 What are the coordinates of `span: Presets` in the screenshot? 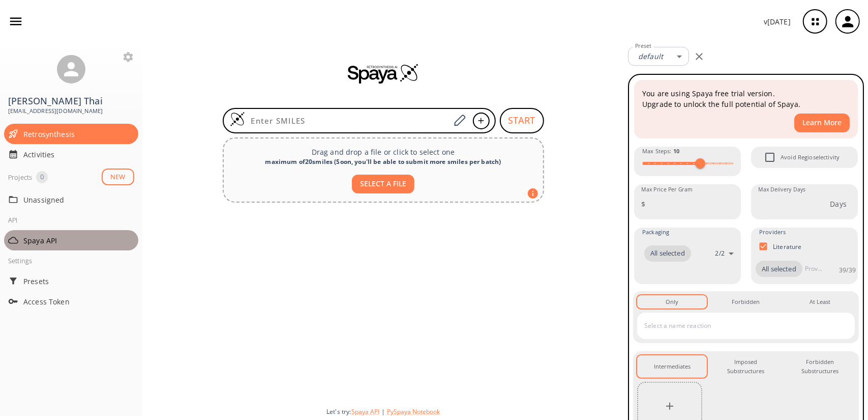 It's located at (79, 281).